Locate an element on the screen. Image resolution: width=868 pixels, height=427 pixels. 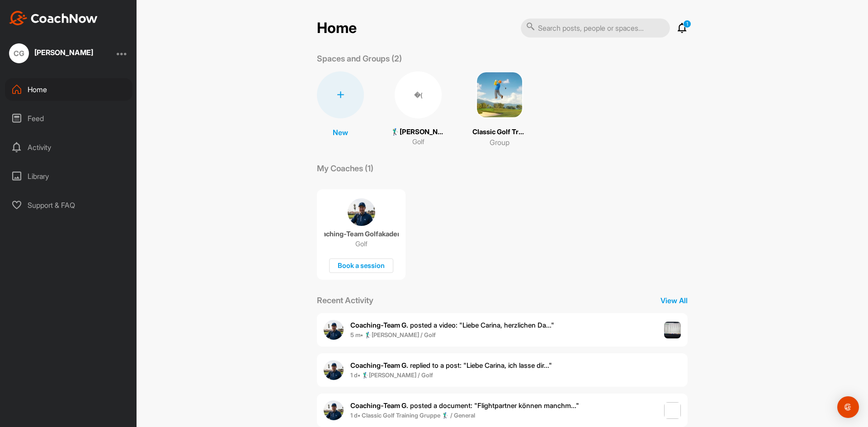
div: CG is located at coordinates (19, 53).